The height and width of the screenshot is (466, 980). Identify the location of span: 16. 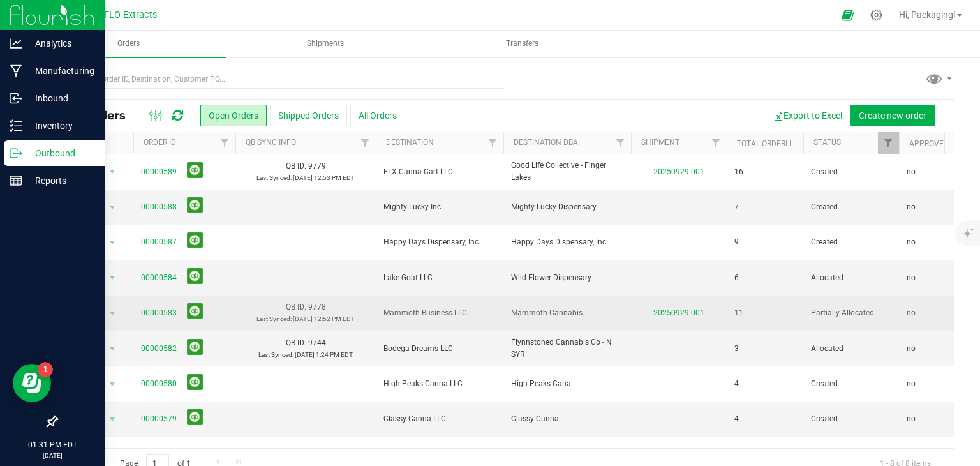
(739, 172).